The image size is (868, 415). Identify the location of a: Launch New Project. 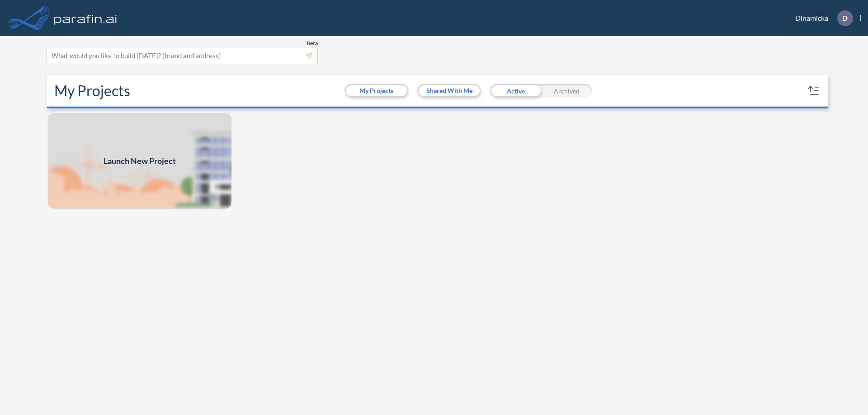
(140, 161).